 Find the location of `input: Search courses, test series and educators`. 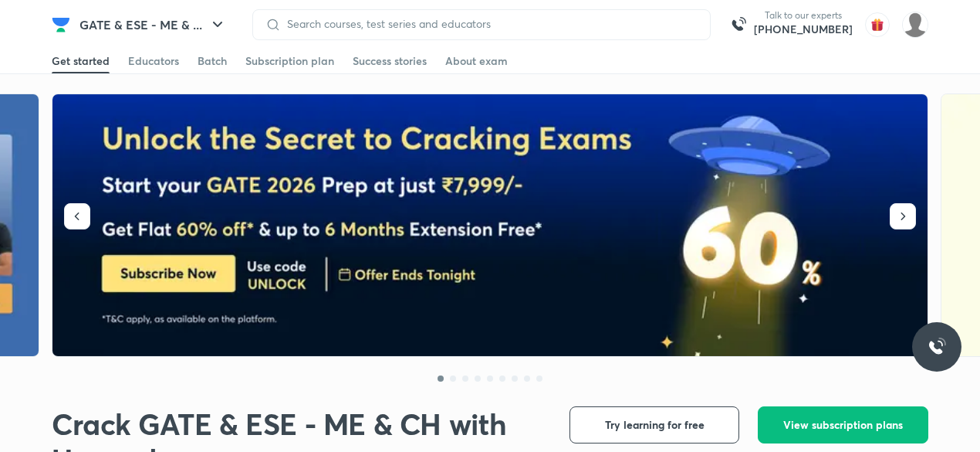

input: Search courses, test series and educators is located at coordinates (489, 23).